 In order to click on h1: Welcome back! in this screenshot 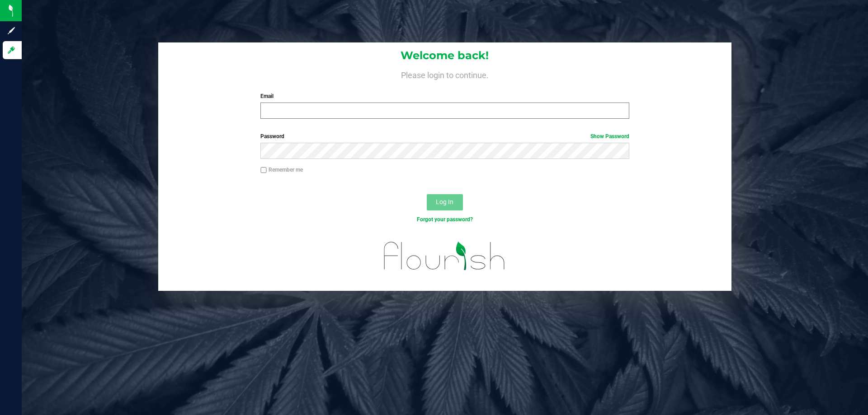, I will do `click(445, 56)`.